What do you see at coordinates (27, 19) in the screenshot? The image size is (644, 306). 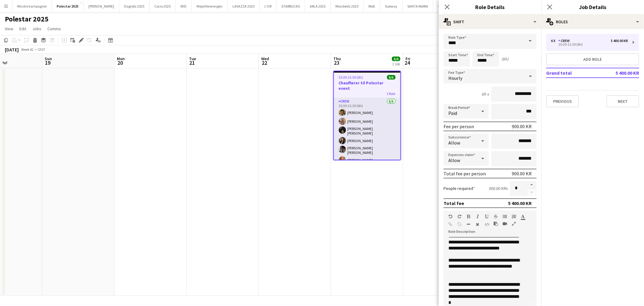 I see `h1: Polestar 2025` at bounding box center [27, 19].